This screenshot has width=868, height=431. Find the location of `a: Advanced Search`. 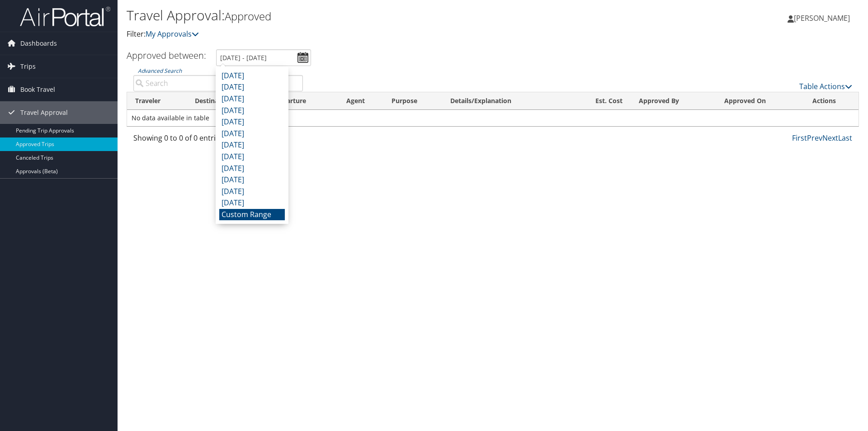

a: Advanced Search is located at coordinates (159, 71).